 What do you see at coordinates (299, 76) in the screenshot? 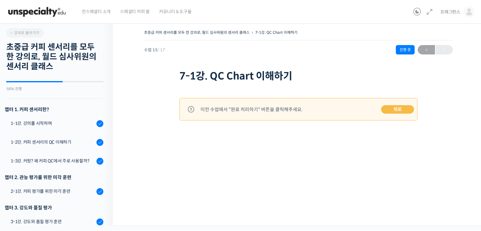
I see `h1: 7-1강. QC Chart 이해하기` at bounding box center [299, 76].